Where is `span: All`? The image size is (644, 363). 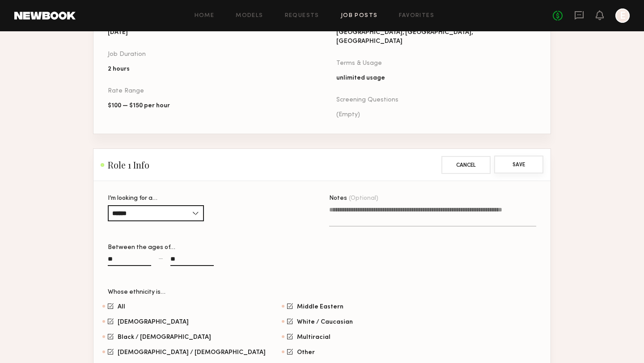
span: All is located at coordinates (121, 306).